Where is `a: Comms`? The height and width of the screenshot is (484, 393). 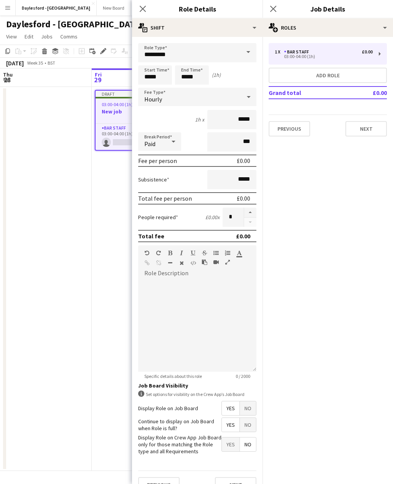
a: Comms is located at coordinates (69, 36).